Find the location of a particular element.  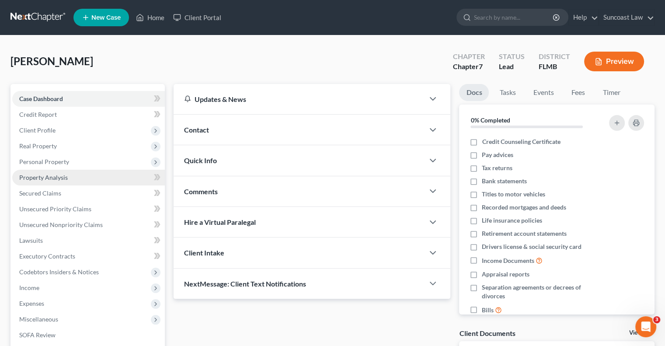

span: Quick Info is located at coordinates (200, 160).